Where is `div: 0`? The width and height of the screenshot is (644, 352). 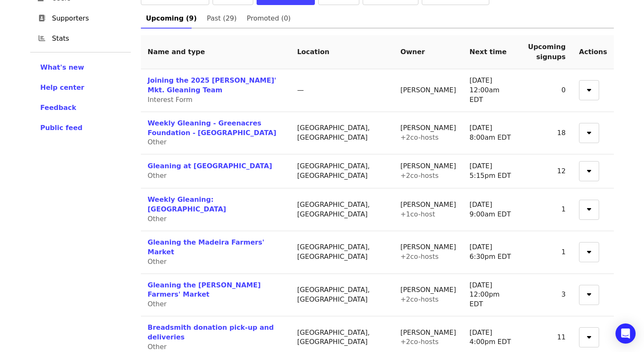
div: 0 is located at coordinates (547, 90).